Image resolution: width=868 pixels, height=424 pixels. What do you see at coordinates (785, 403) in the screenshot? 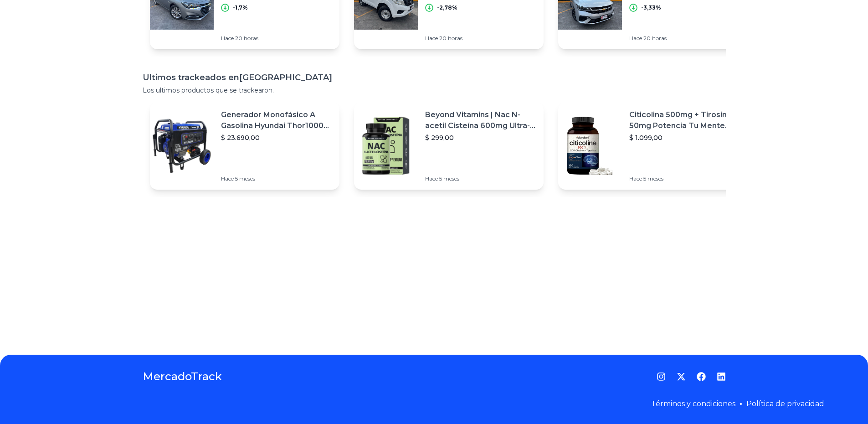
I see `a: Política de privacidad` at bounding box center [785, 403].